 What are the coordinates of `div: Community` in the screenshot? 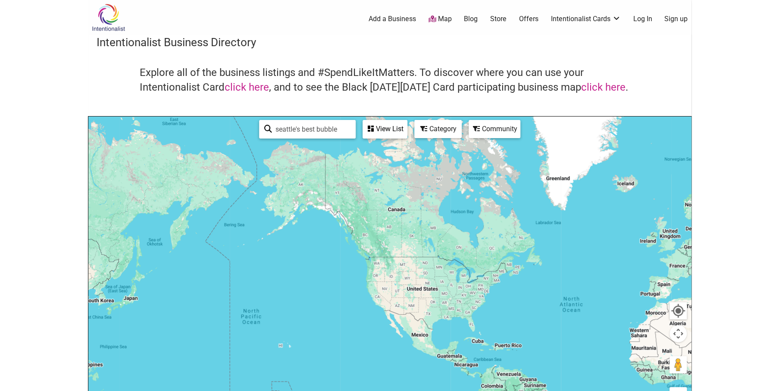 It's located at (495, 129).